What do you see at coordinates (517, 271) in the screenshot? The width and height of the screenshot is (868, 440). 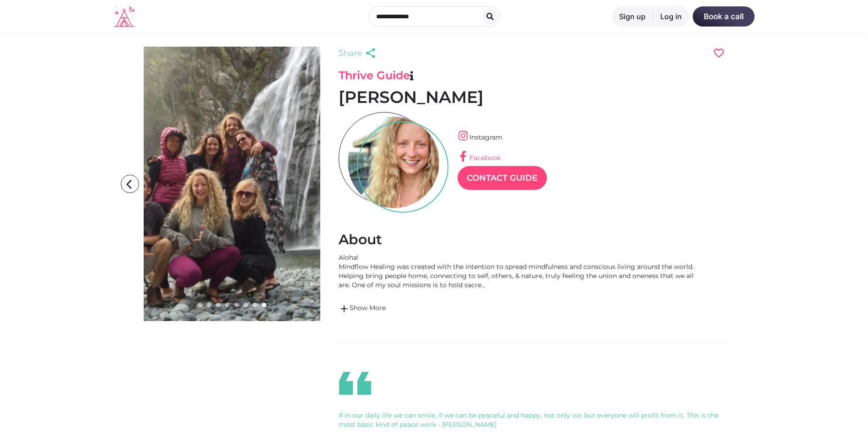 I see `div: Aloha! Mindflow Healing was created with the intention to spread mindfulness and conscious living...` at bounding box center [517, 271].